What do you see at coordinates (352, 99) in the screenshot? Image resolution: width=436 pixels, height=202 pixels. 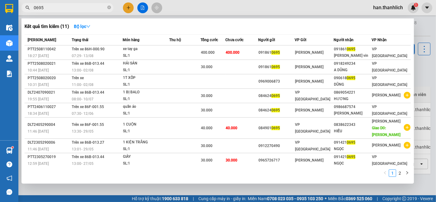 I see `div: HƯƠNG` at bounding box center [352, 99].